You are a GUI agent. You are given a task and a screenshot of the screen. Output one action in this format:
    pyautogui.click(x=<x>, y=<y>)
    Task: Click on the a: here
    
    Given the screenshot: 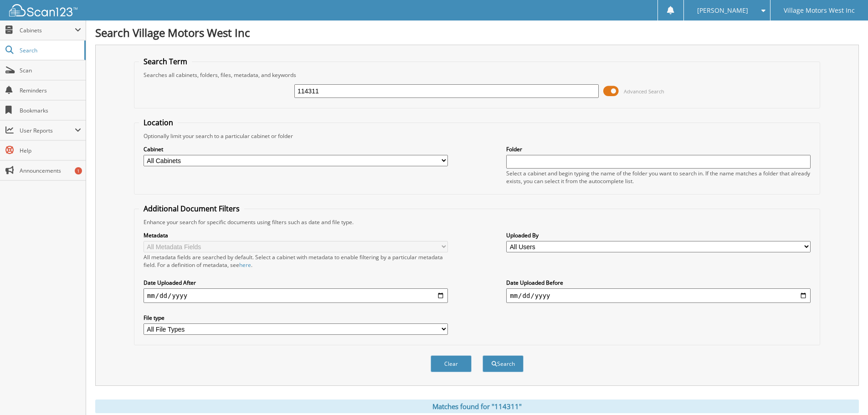 What is the action you would take?
    pyautogui.click(x=245, y=264)
    